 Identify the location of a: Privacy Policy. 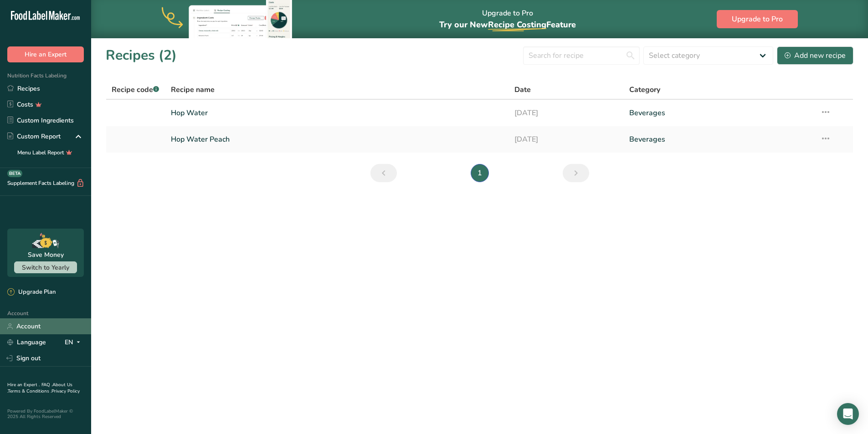
(66, 391).